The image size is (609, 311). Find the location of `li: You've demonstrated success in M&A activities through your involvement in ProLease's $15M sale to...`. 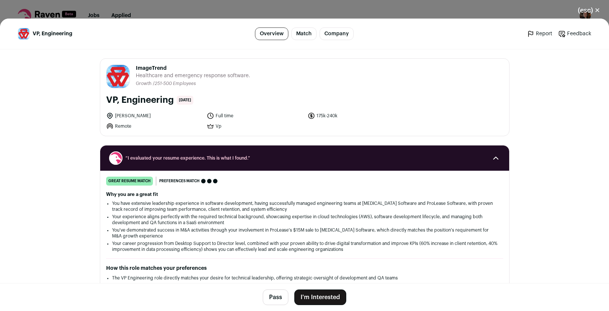

li: You've demonstrated success in M&A activities through your involvement in ProLease's $15M sale to... is located at coordinates (305, 233).